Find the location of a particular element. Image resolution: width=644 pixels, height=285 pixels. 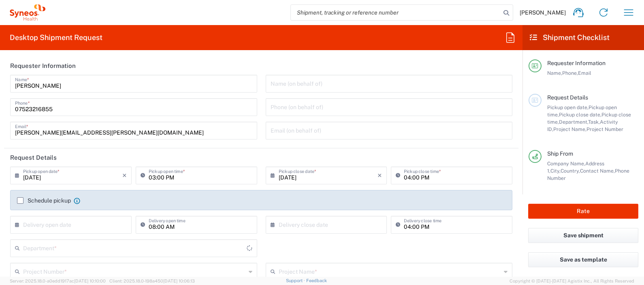

span: Project Name, is located at coordinates (570, 129).